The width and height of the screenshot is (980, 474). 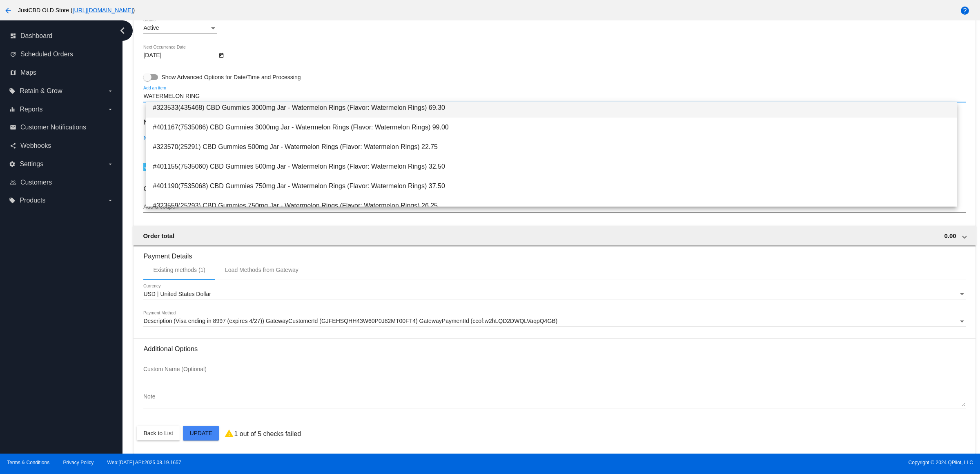 What do you see at coordinates (172, 138) in the screenshot?
I see `a: No shipping rate found` at bounding box center [172, 138].